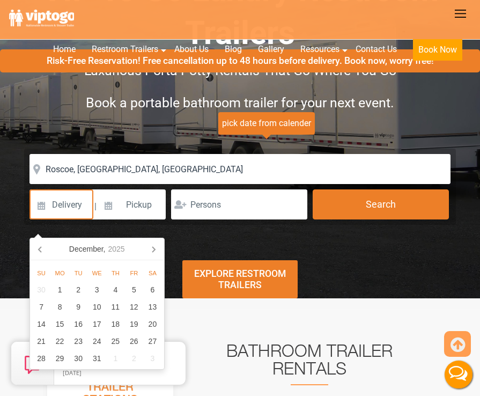 Image resolution: width=480 pixels, height=396 pixels. What do you see at coordinates (60, 324) in the screenshot?
I see `div: 15` at bounding box center [60, 324].